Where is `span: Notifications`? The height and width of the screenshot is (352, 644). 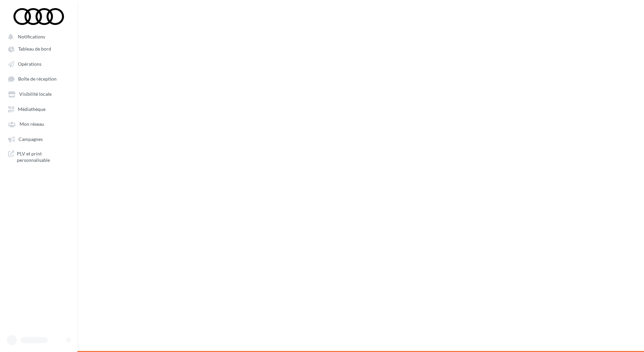 span: Notifications is located at coordinates (31, 37).